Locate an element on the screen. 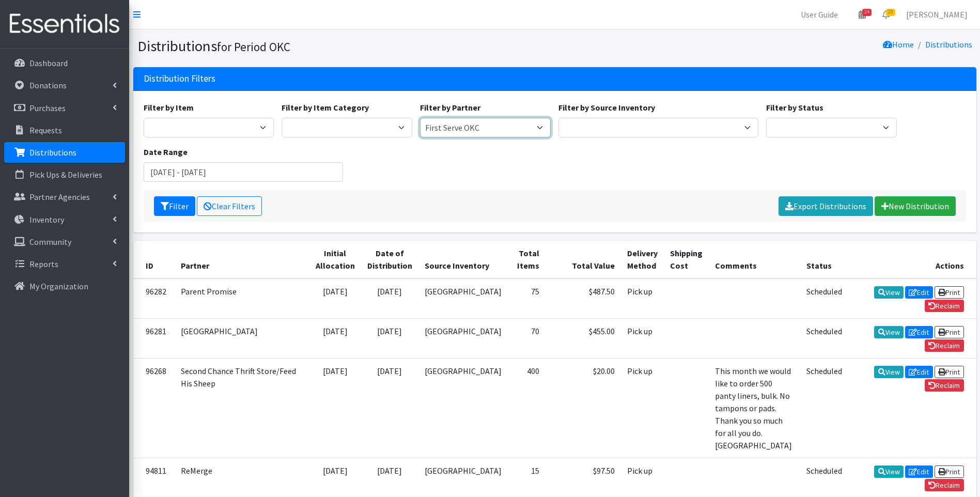 The height and width of the screenshot is (497, 980). a: My Organization is located at coordinates (65, 286).